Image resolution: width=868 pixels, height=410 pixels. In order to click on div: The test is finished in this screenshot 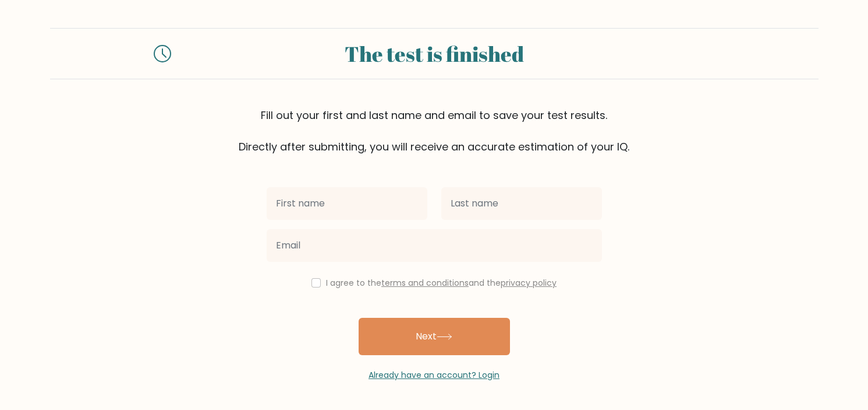, I will do `click(434, 53)`.